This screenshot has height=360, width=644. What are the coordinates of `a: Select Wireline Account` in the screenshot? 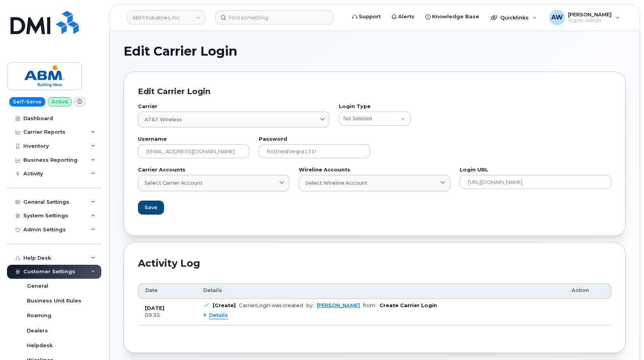 It's located at (375, 183).